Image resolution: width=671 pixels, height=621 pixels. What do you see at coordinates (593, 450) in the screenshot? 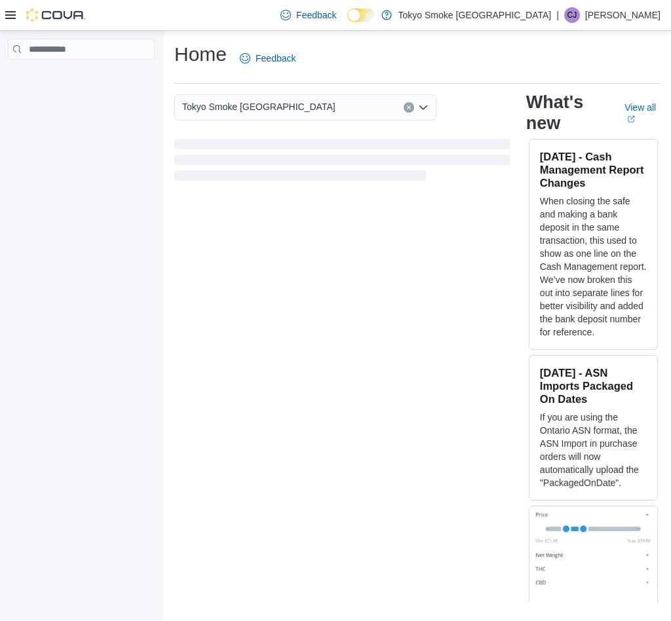
I see `p: If you are using the Ontario ASN format, the ASN Import in purchase orders will now automatically...` at bounding box center [593, 450].